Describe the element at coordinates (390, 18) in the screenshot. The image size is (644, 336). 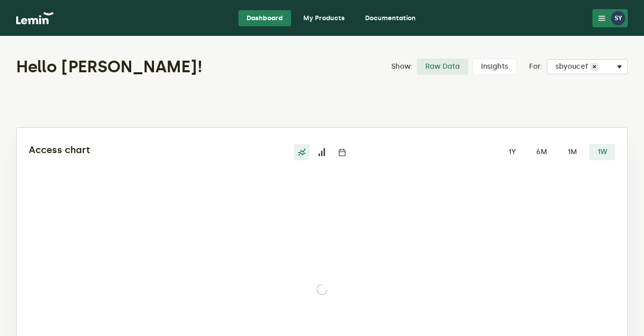
I see `a: Documentation` at that location.